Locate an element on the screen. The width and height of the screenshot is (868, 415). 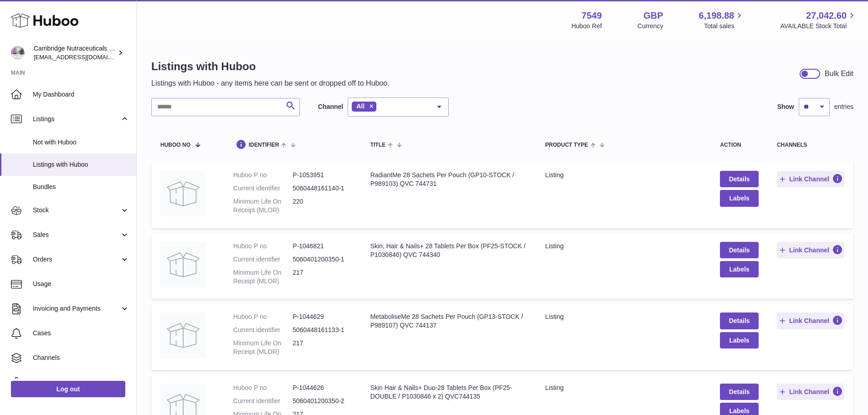
dd: 5060448161133-1 is located at coordinates (323, 330).